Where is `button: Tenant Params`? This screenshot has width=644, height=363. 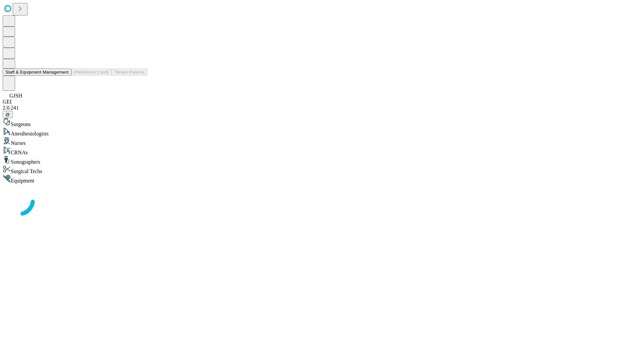 button: Tenant Params is located at coordinates (130, 72).